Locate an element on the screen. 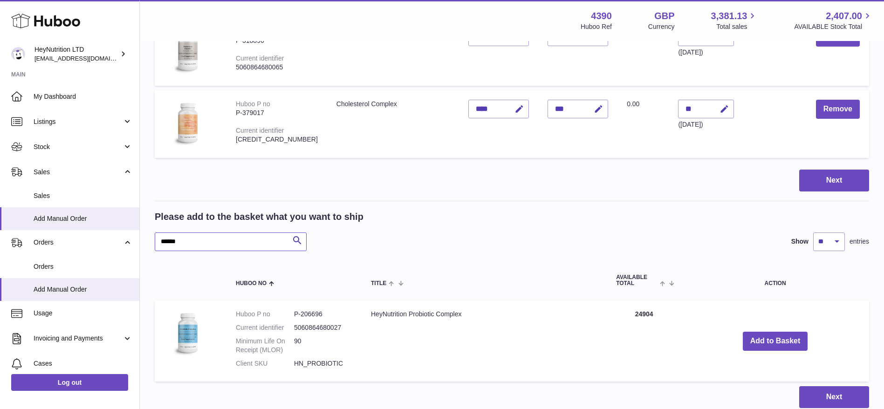 This screenshot has width=884, height=409. div: HeyNutrition LTD is located at coordinates (76, 54).